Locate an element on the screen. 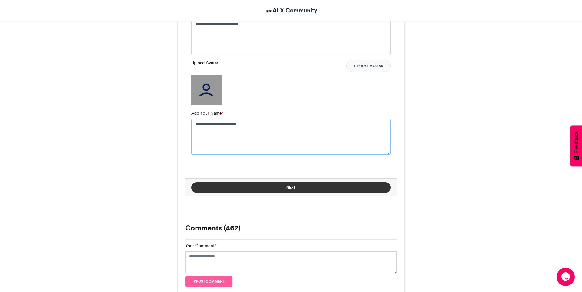 The image size is (582, 292). button: Post comment is located at coordinates (209, 281).